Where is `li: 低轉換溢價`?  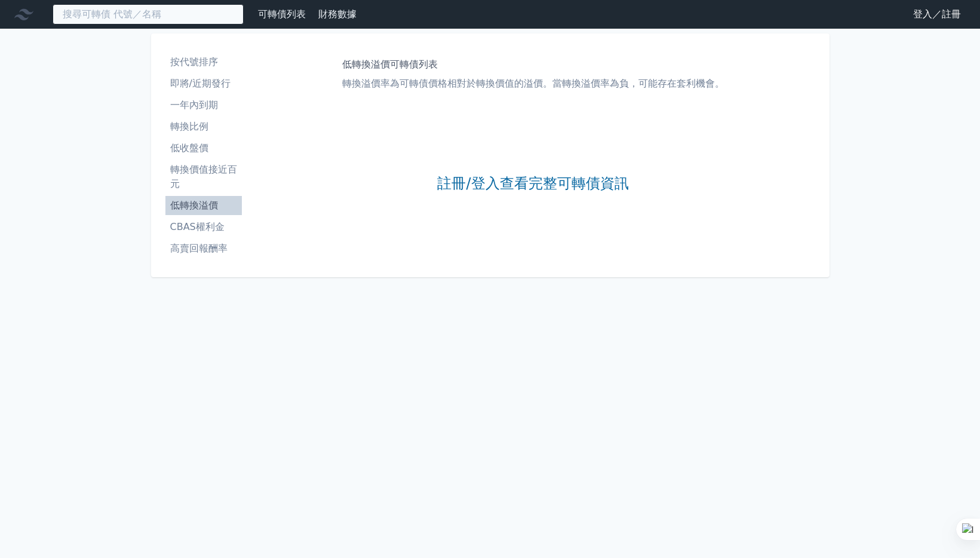
li: 低轉換溢價 is located at coordinates (204, 205).